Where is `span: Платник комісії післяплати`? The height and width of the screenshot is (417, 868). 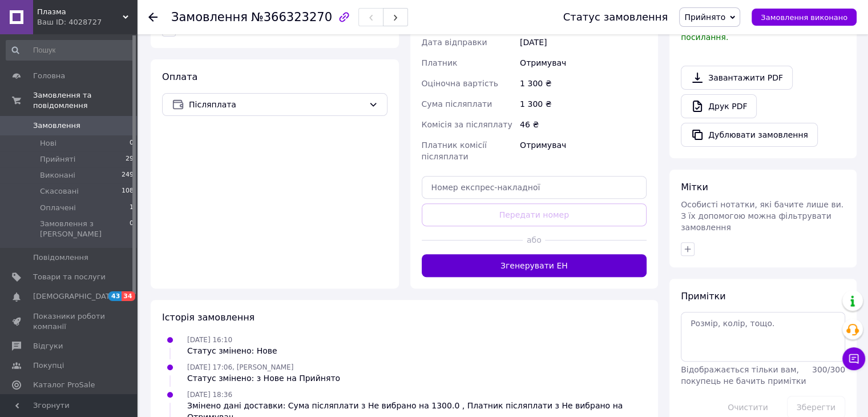 span: Платник комісії післяплати is located at coordinates (454, 151).